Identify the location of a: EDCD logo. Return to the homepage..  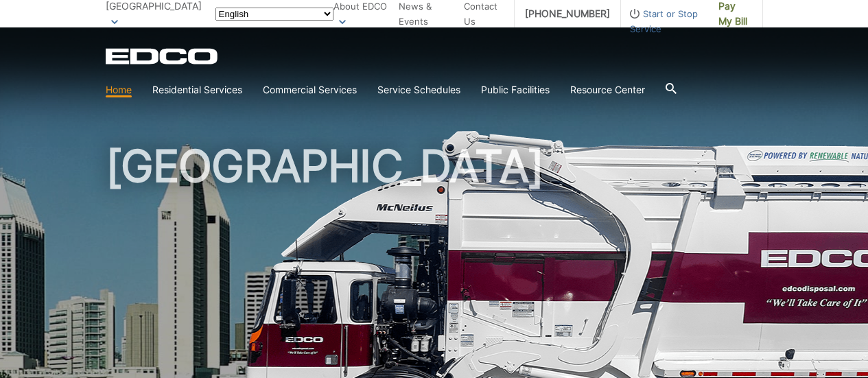
(162, 56).